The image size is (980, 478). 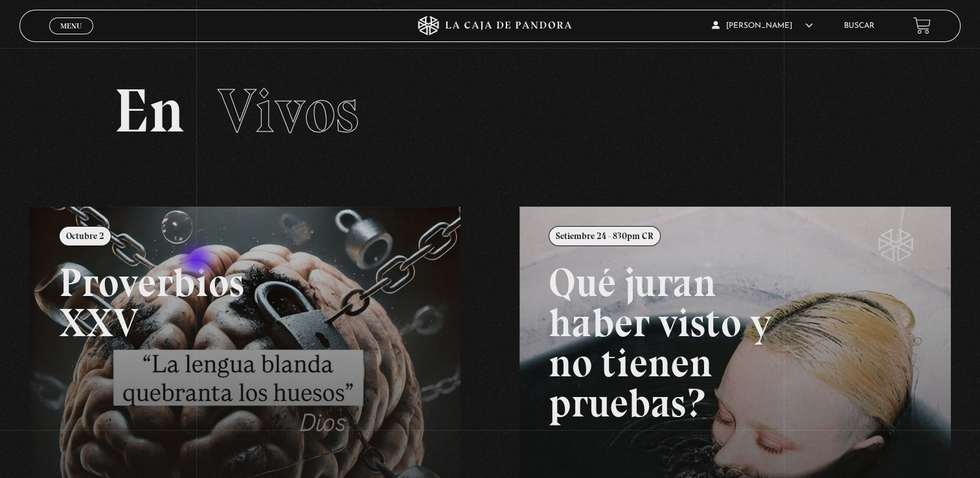 What do you see at coordinates (288, 111) in the screenshot?
I see `span: Vivos` at bounding box center [288, 111].